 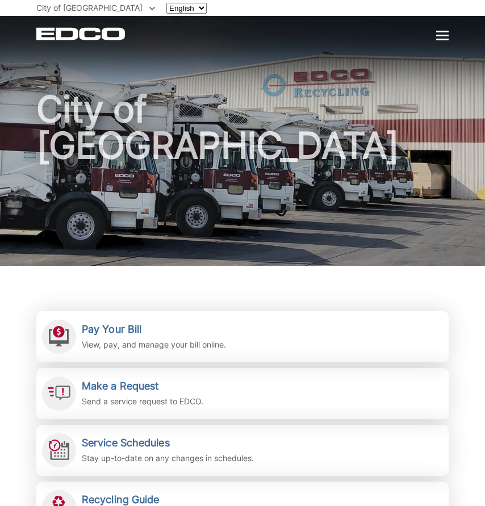 What do you see at coordinates (154, 344) in the screenshot?
I see `p: View, pay, and manage your bill online.` at bounding box center [154, 344].